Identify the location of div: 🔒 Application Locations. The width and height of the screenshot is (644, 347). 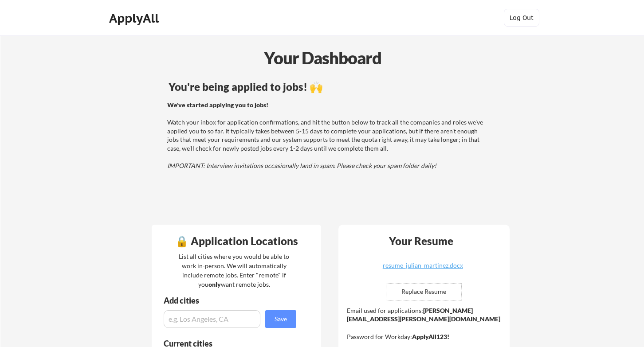
(237, 241).